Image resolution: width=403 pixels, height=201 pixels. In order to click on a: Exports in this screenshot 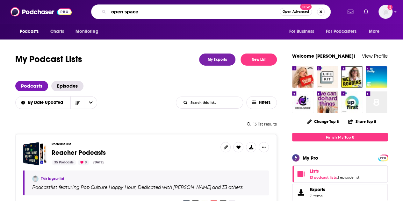, I will do `click(340, 192)`.